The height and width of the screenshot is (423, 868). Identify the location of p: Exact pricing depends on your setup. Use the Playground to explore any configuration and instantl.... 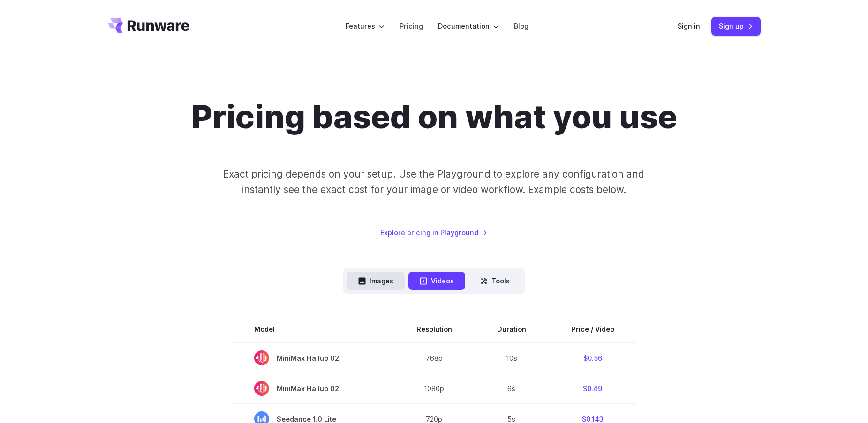
(434, 182).